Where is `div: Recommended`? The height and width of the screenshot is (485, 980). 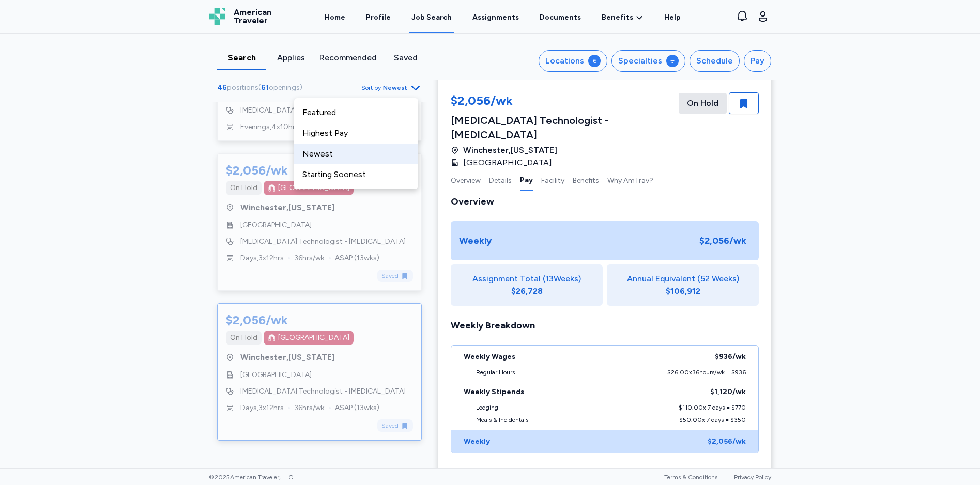
div: Recommended is located at coordinates (348, 58).